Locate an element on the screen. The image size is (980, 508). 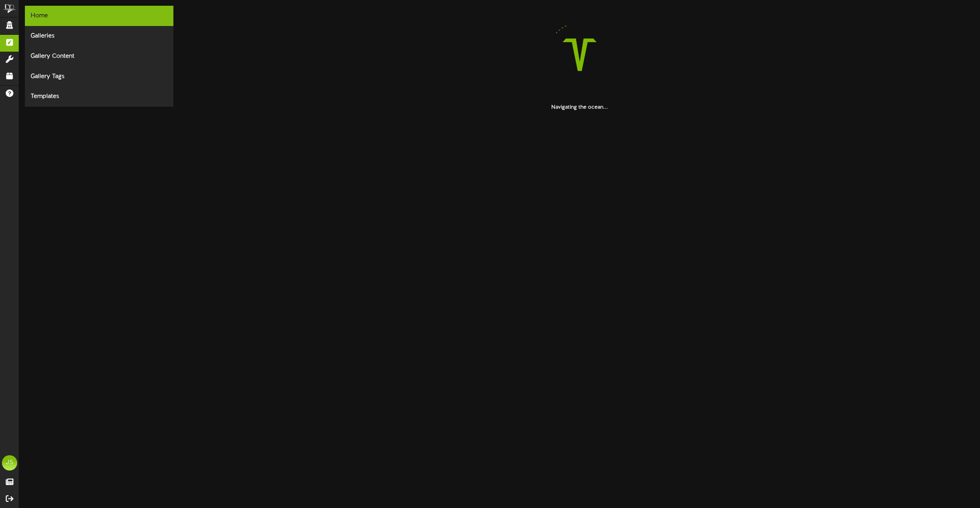
div: Gallery Tags is located at coordinates (99, 76).